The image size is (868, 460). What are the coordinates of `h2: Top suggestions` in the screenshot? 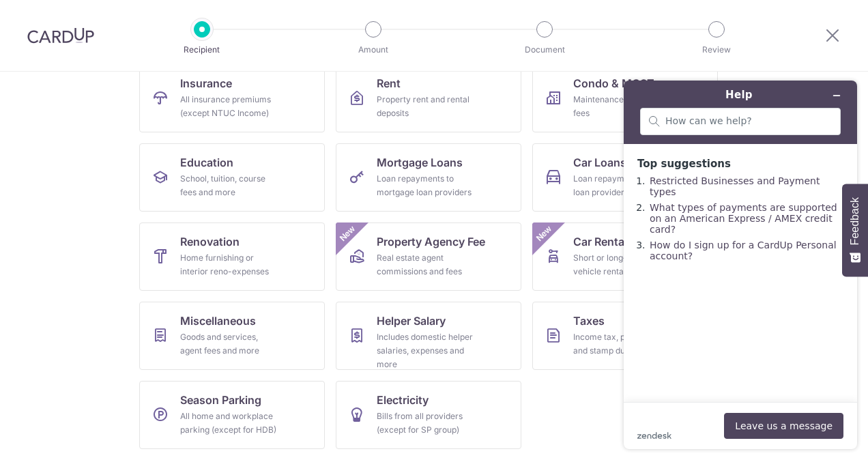 It's located at (127, 94).